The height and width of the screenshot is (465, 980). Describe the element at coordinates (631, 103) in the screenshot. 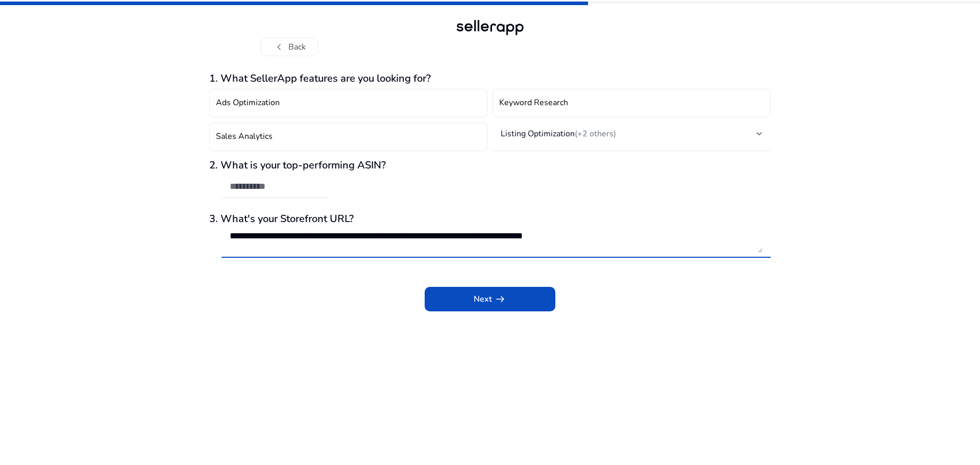

I see `button: Keyword Research` at that location.